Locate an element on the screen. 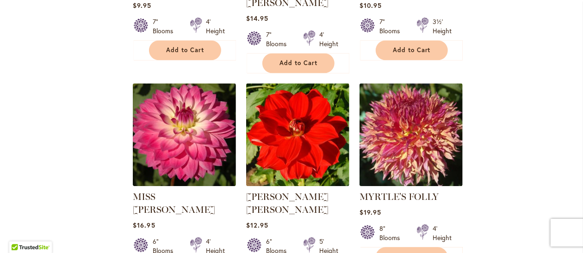 This screenshot has height=253, width=583. span: $19.95 is located at coordinates (370, 212).